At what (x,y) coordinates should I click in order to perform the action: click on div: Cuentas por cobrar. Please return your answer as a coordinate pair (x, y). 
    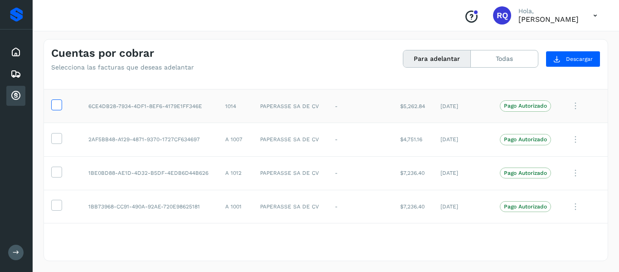
    Looking at the image, I should click on (16, 96).